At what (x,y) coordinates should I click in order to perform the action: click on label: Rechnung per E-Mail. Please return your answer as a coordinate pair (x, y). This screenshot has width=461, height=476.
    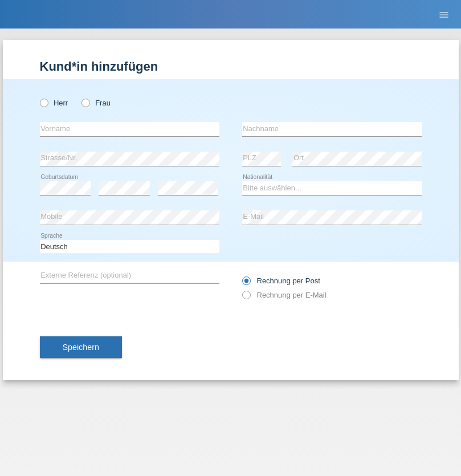
    Looking at the image, I should click on (285, 295).